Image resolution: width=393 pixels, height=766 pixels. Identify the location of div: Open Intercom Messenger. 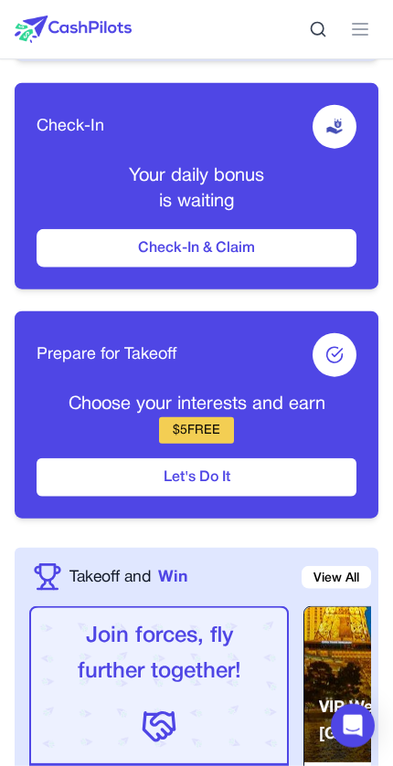
(353, 726).